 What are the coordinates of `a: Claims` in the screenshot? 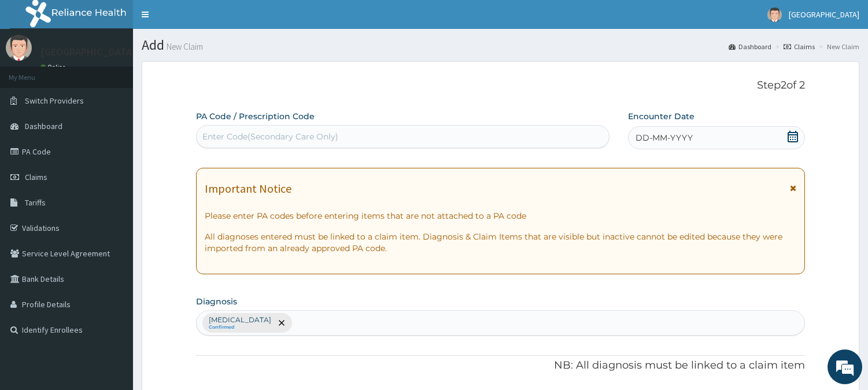 It's located at (800, 47).